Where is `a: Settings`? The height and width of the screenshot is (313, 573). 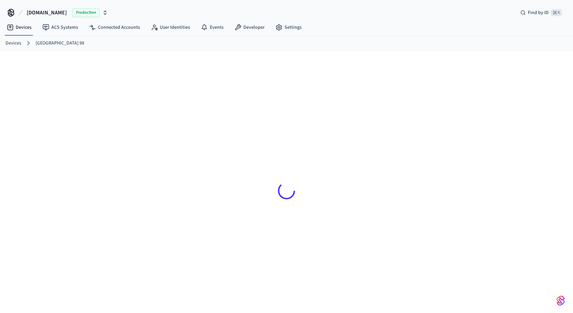
a: Settings is located at coordinates (288, 27).